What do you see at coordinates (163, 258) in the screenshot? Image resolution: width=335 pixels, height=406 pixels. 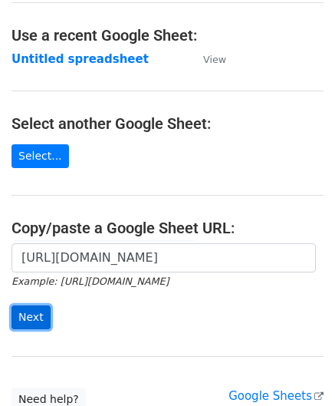 I see `input: Paste your Google Sheet URL here` at bounding box center [163, 258].